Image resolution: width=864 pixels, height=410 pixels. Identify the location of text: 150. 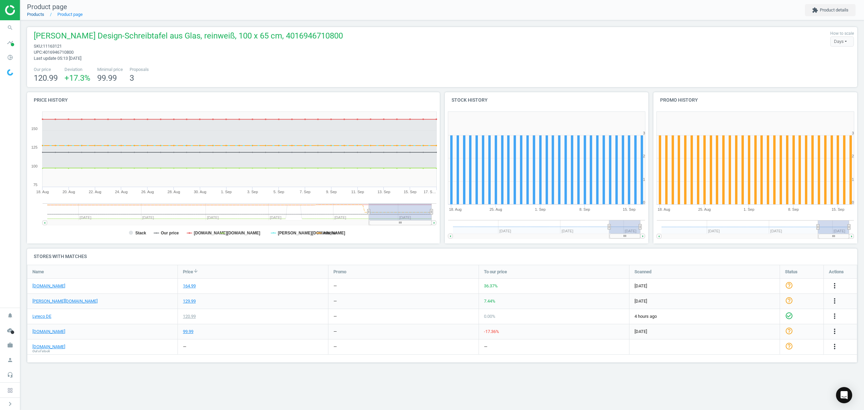
(34, 129).